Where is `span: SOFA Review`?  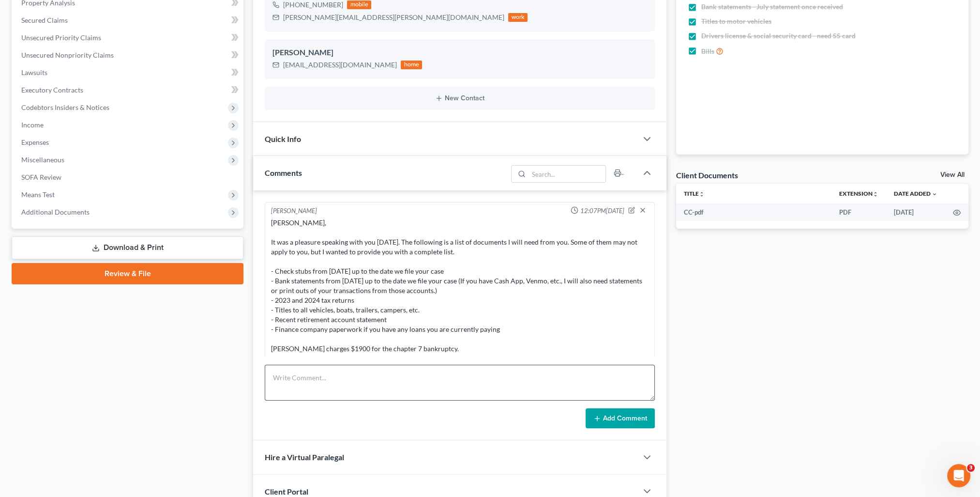
span: SOFA Review is located at coordinates (41, 177).